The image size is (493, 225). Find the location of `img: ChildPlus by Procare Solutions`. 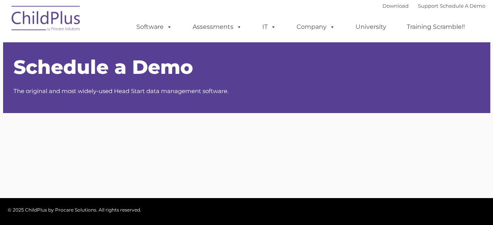

img: ChildPlus by Procare Solutions is located at coordinates (46, 20).